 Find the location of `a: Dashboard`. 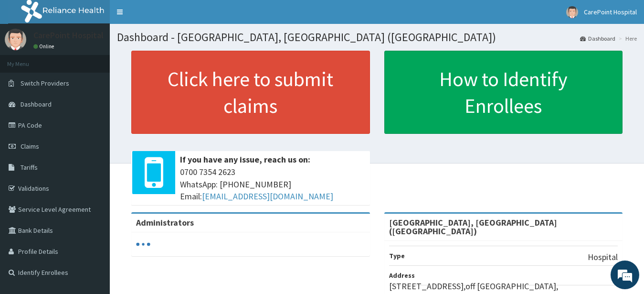

a: Dashboard is located at coordinates (598, 38).